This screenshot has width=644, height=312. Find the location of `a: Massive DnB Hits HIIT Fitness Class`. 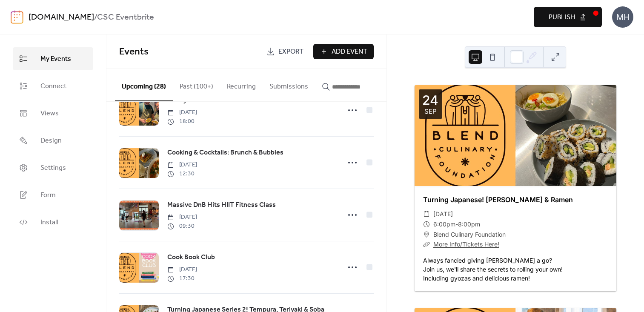

a: Massive DnB Hits HIIT Fitness Class is located at coordinates (222, 205).